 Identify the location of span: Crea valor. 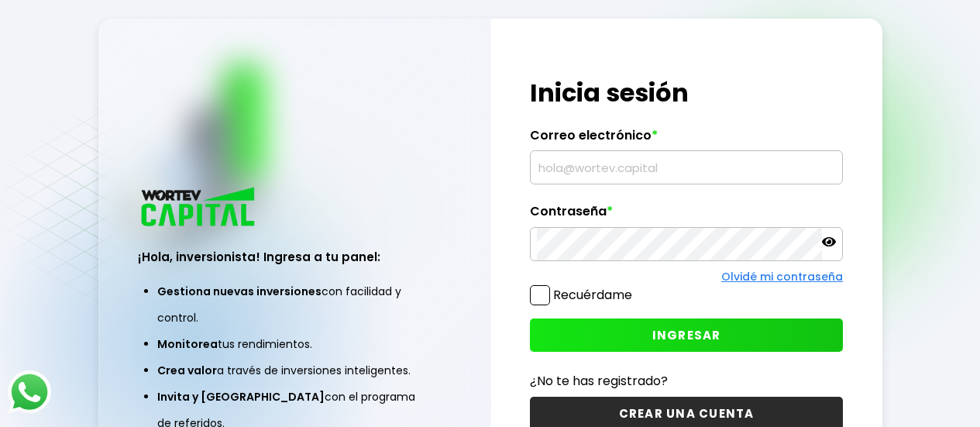
(187, 371).